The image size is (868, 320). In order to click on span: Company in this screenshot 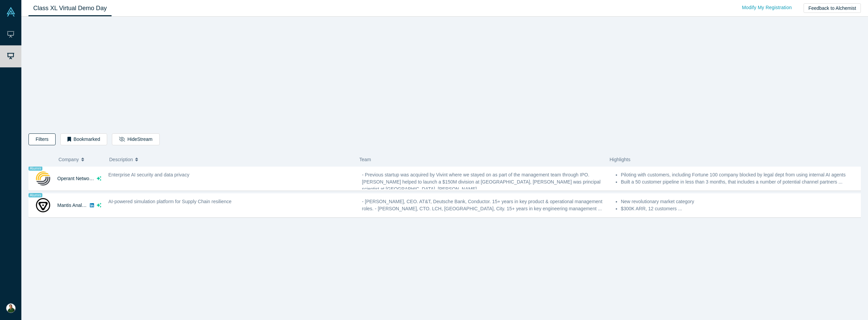, I will do `click(69, 160)`.